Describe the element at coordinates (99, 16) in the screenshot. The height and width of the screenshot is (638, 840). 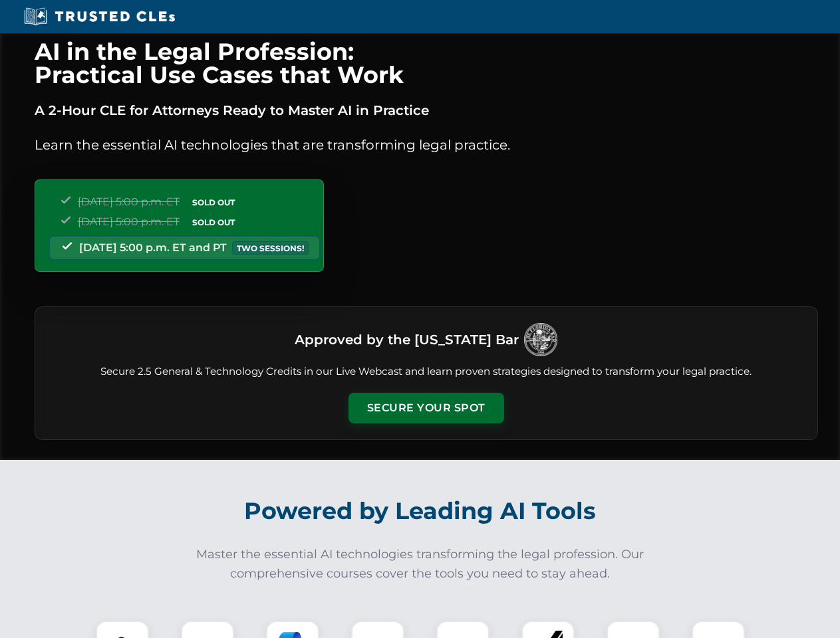
I see `img: Trusted CLEs` at that location.